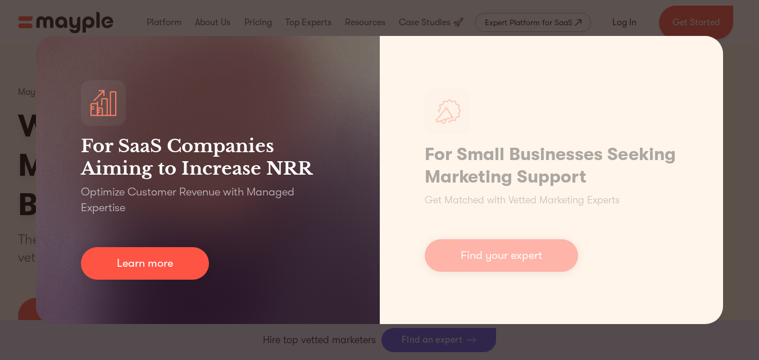 This screenshot has width=759, height=360. I want to click on h3: For SaaS Companies Aiming to Increase NRR, so click(208, 157).